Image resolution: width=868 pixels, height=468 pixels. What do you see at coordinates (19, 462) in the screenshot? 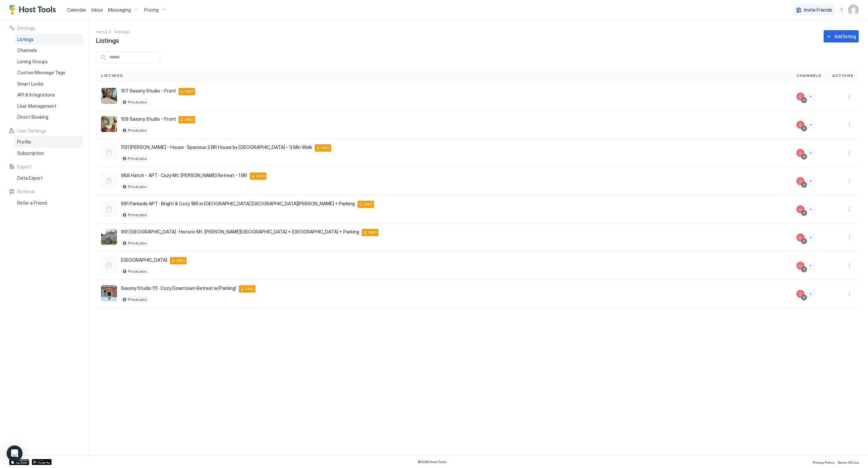
I see `a: App Store` at bounding box center [19, 462].